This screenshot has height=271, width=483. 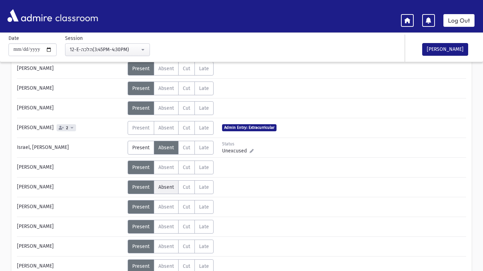 What do you see at coordinates (236, 151) in the screenshot?
I see `span: Unexcused` at bounding box center [236, 151].